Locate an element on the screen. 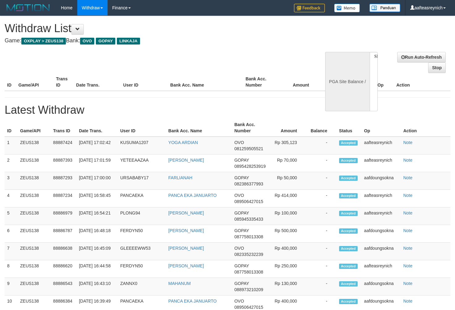 This screenshot has width=455, height=310. span: 0895428253919 is located at coordinates (250, 166).